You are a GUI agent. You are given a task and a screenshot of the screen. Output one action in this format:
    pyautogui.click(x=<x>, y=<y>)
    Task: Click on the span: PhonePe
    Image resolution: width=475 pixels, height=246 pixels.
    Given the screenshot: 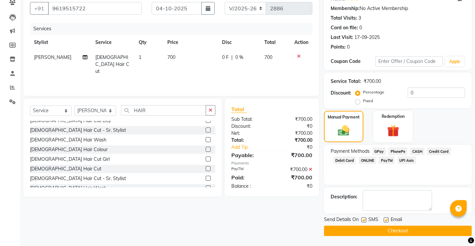 What is the action you would take?
    pyautogui.click(x=397, y=151)
    